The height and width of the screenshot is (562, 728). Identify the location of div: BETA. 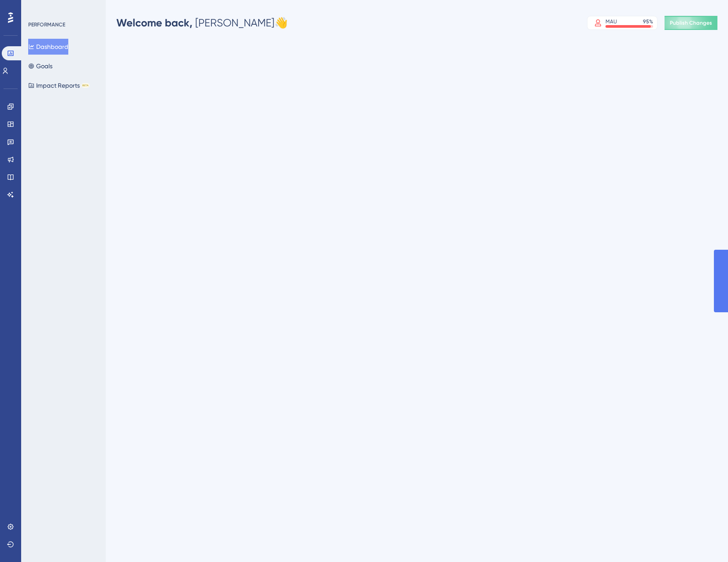
(85, 85).